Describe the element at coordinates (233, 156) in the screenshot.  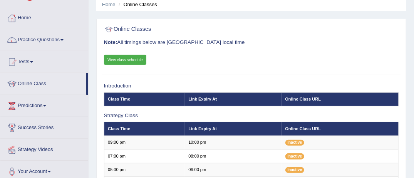
I see `td: 08:00 pm` at that location.